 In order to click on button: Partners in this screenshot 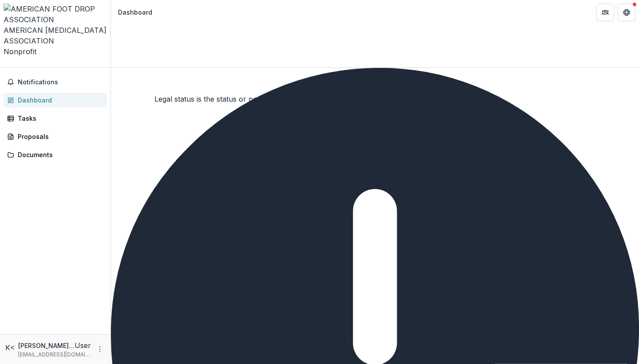, I will do `click(606, 12)`.